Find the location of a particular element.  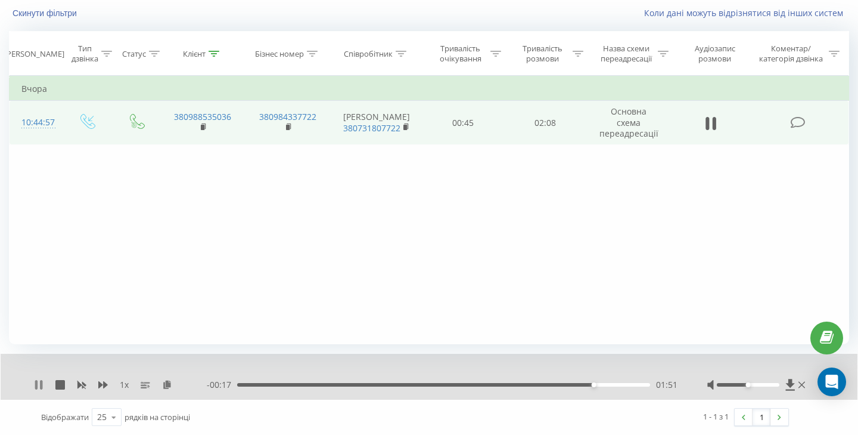

div: Клієнт is located at coordinates (194, 54).